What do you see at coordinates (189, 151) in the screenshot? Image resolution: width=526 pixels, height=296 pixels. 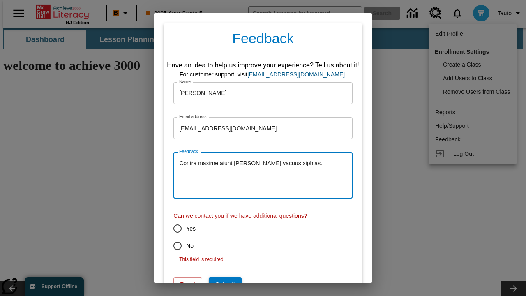 I see `label: Feedback` at bounding box center [189, 151].